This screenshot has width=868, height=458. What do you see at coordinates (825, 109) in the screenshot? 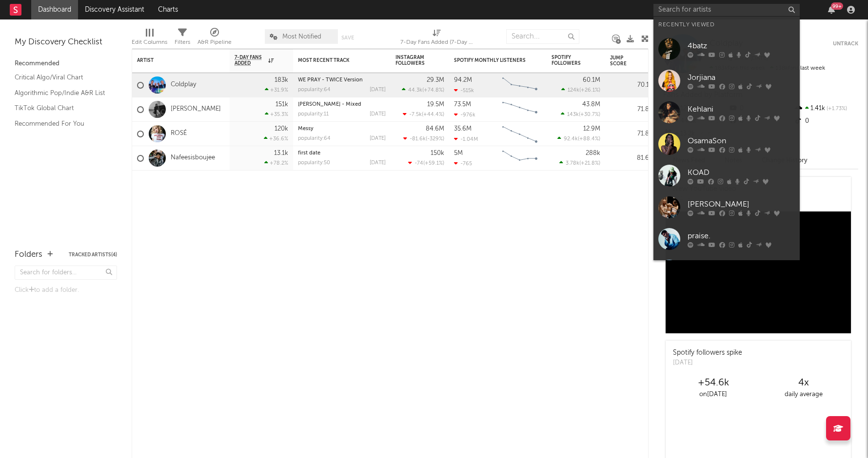
I see `div: 1.41k` at bounding box center [825, 109].